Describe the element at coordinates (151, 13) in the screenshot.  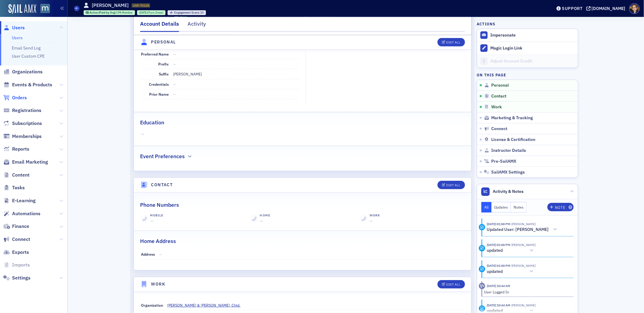
I see `div: 2018-08-02 00:00:00` at that location.